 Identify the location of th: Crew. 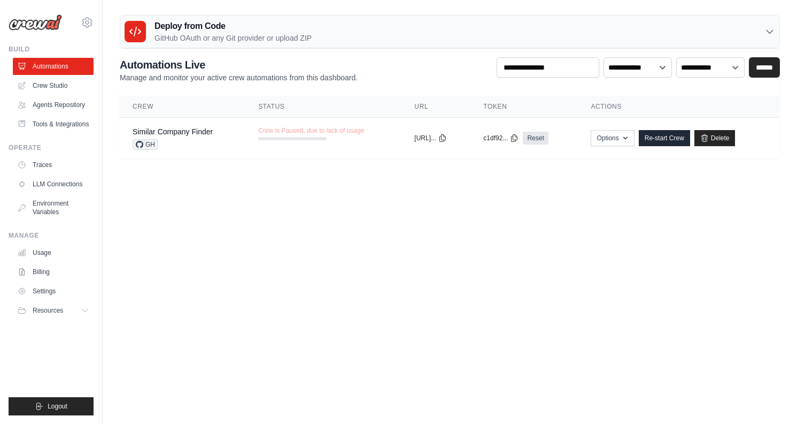
(182, 106).